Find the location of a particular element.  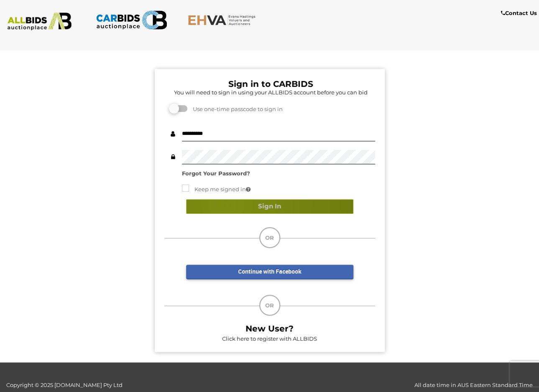

span: Use one-time passcode to sign in is located at coordinates (235, 109).